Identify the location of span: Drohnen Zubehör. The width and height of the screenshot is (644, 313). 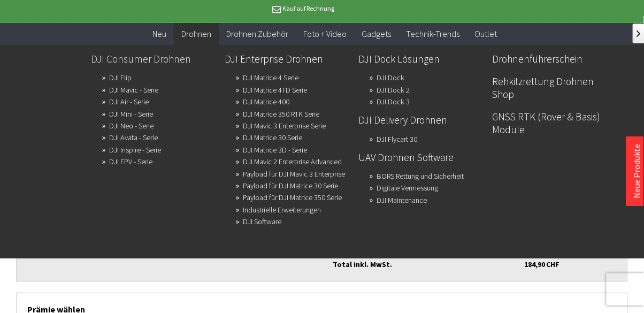
(257, 34).